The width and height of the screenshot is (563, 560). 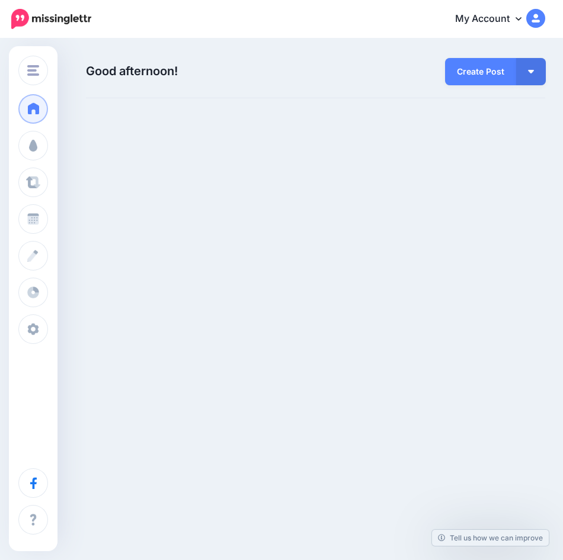 What do you see at coordinates (33, 70) in the screenshot?
I see `img: menu.png` at bounding box center [33, 70].